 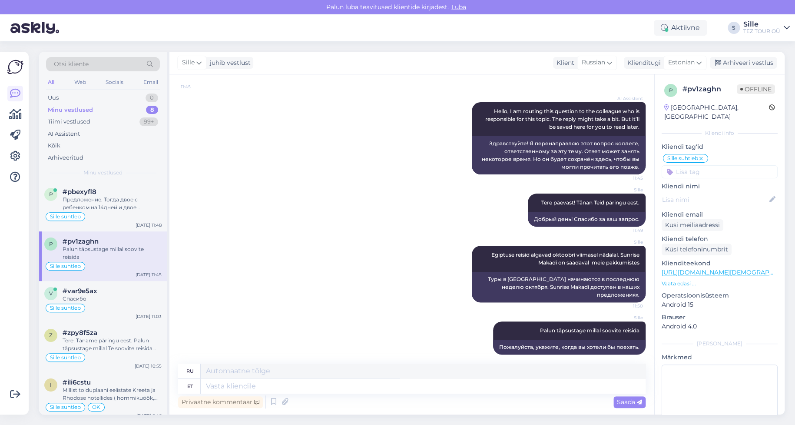 What do you see at coordinates (762, 24) in the screenshot?
I see `div: Sille` at bounding box center [762, 24].